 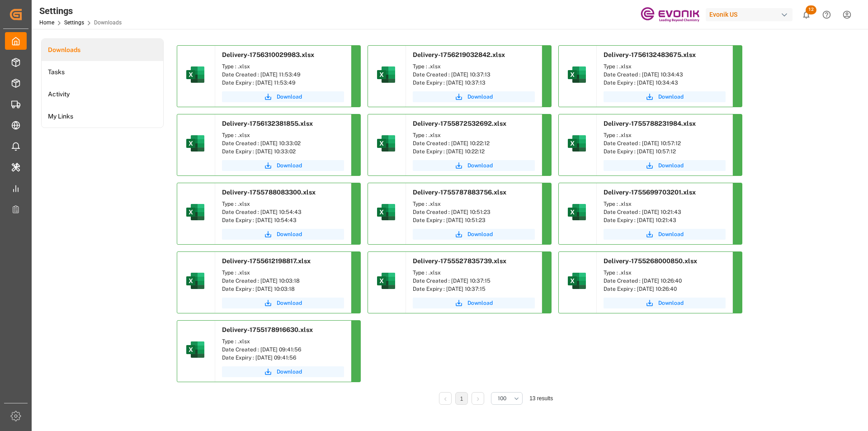 I want to click on a: Tasks, so click(x=102, y=72).